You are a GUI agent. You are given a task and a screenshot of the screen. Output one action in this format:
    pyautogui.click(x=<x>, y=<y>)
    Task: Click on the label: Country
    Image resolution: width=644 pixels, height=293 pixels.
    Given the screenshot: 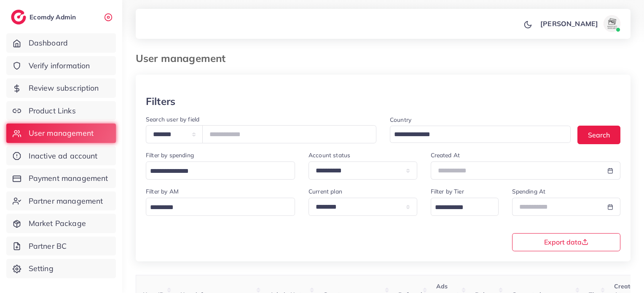 What is the action you would take?
    pyautogui.click(x=400, y=119)
    